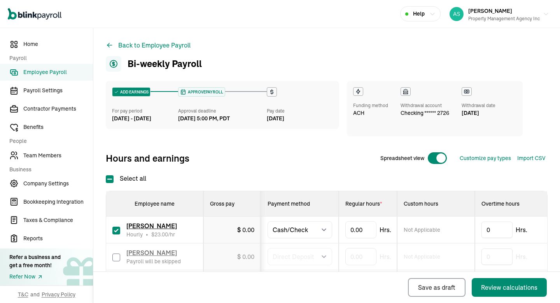 The height and width of the screenshot is (303, 560). Describe the element at coordinates (300, 111) in the screenshot. I see `div: Pay date` at that location.